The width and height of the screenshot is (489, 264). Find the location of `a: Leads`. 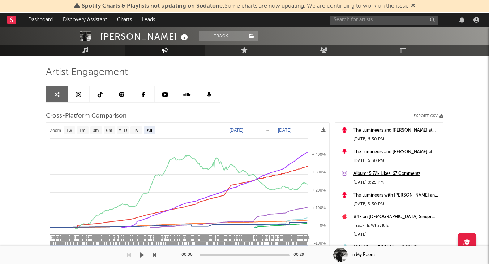

a: Leads is located at coordinates (148, 20).